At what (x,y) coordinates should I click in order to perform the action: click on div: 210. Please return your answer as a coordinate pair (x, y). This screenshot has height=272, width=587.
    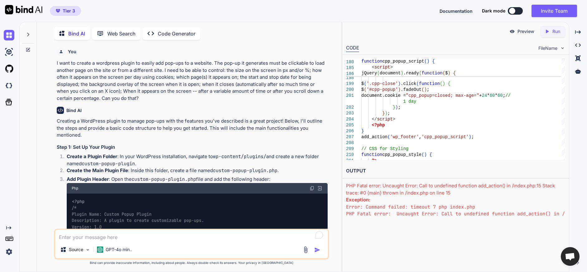
    Looking at the image, I should click on (349, 155).